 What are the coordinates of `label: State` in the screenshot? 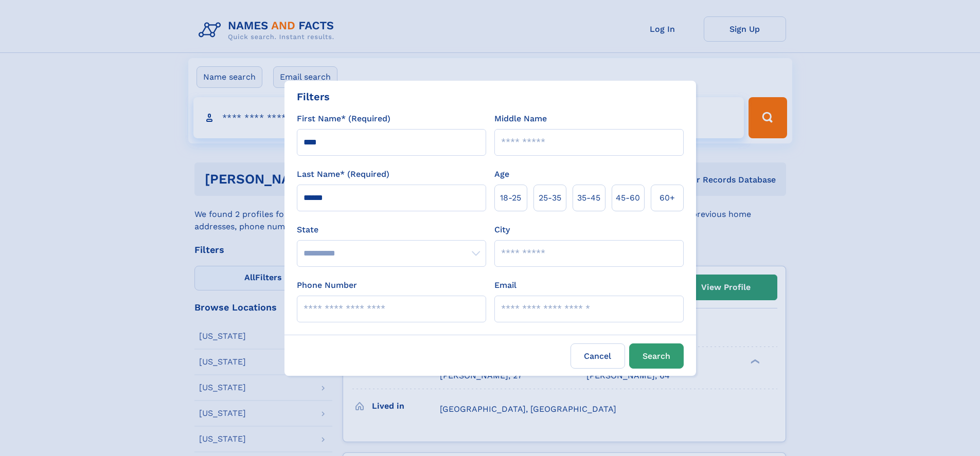 It's located at (392, 230).